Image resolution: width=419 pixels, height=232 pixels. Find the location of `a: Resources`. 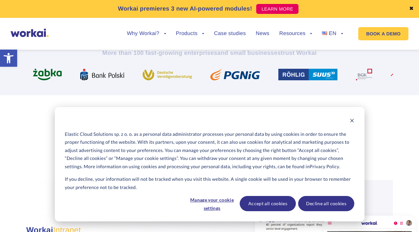

a: Resources is located at coordinates (296, 34).